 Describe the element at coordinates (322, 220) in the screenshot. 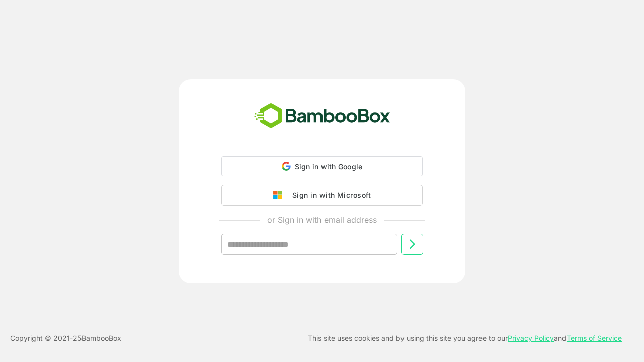

I see `p: or Sign in with email address` at that location.